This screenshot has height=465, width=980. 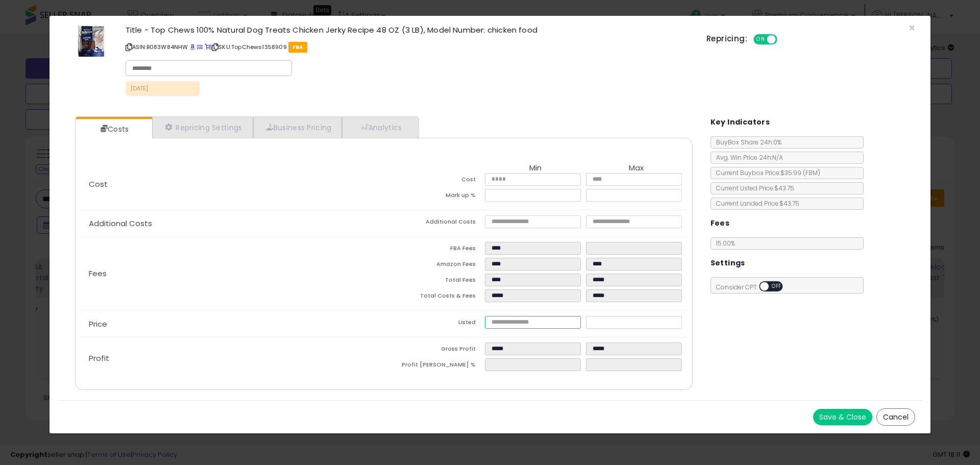 What do you see at coordinates (193, 47) in the screenshot?
I see `a: BuyBox page` at bounding box center [193, 47].